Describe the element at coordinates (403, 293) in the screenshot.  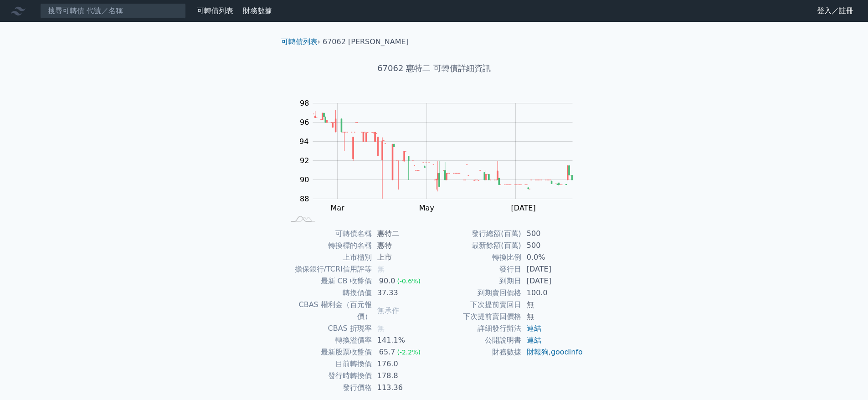
I see `td: 37.33` at that location.